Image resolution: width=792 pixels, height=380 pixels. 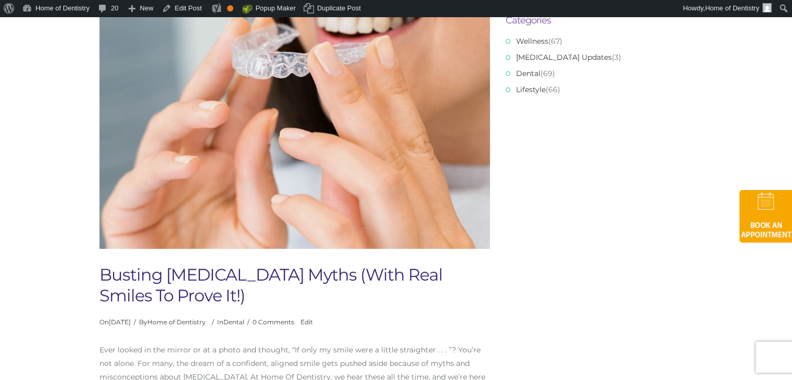 I want to click on a: Wellness, so click(x=532, y=41).